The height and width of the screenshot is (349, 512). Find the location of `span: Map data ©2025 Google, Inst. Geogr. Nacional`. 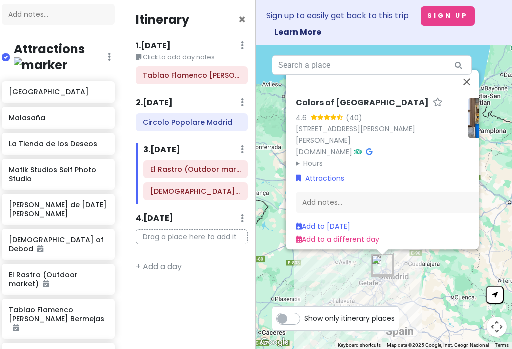

span: Map data ©2025 Google, Inst. Geogr. Nacional is located at coordinates (438, 345).